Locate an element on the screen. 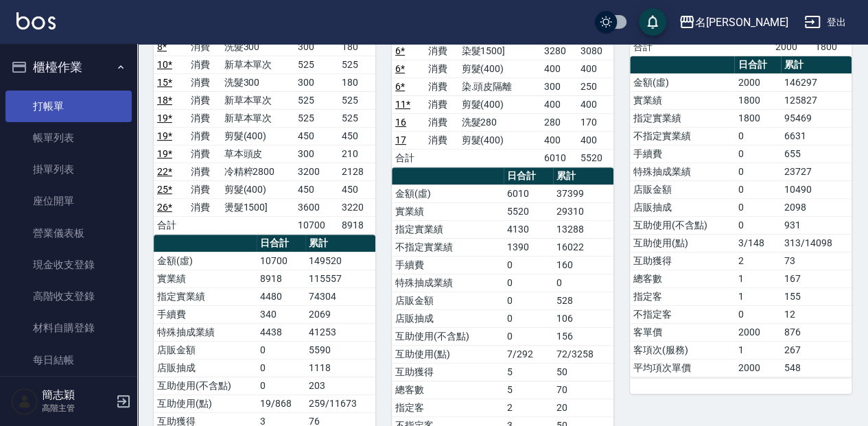 The image size is (868, 426). button: 登出 is located at coordinates (825, 22).